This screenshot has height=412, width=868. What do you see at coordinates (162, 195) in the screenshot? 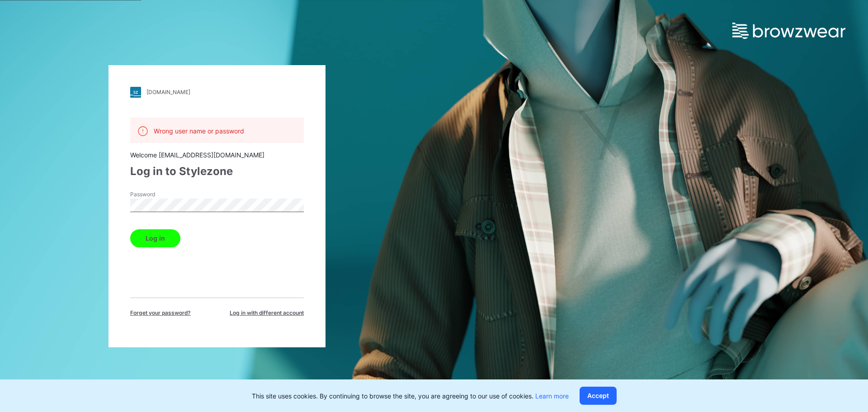
I see `label: Password` at bounding box center [162, 195].